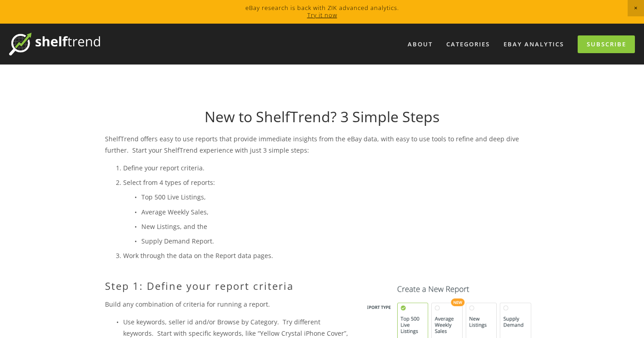 Image resolution: width=644 pixels, height=338 pixels. Describe the element at coordinates (606, 44) in the screenshot. I see `a: Subscribe` at that location.